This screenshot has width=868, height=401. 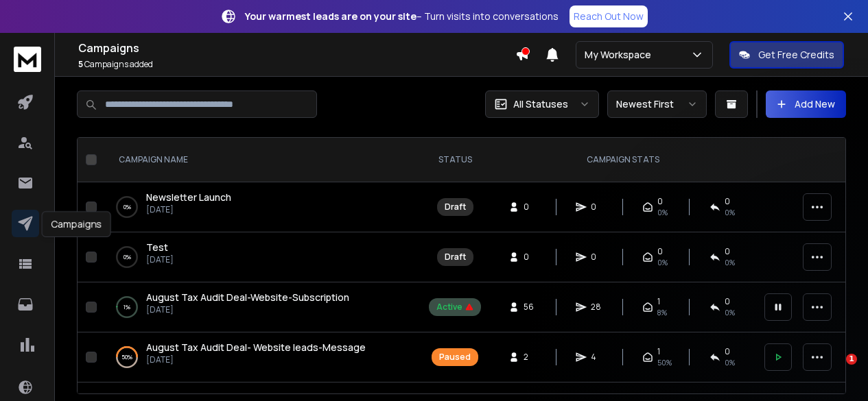 I want to click on p: My Workspace, so click(x=620, y=55).